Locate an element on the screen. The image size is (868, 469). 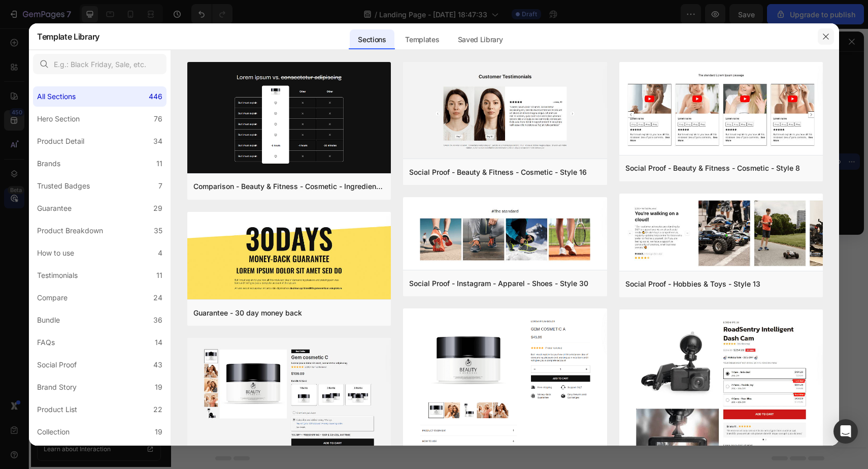
div: 446 is located at coordinates (156, 97).